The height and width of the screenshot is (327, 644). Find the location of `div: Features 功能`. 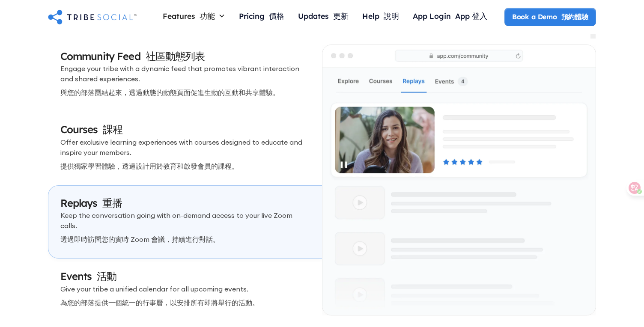

div: Features 功能 is located at coordinates (194, 16).